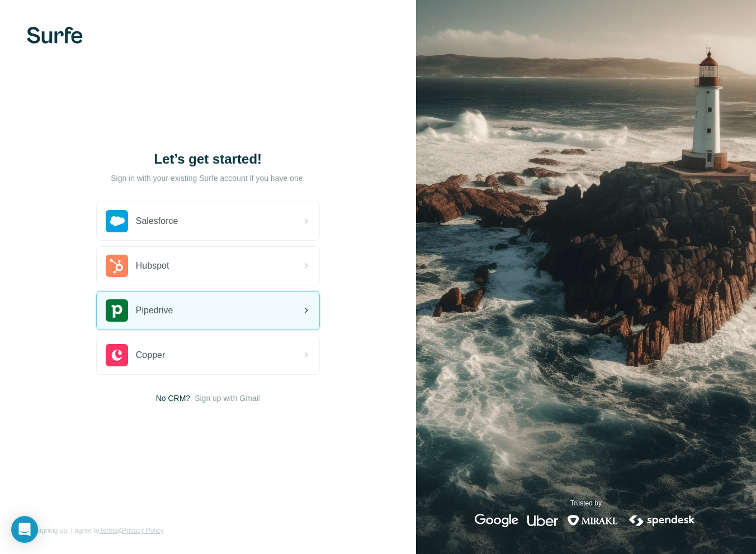  I want to click on div: Open Intercom Messenger, so click(24, 530).